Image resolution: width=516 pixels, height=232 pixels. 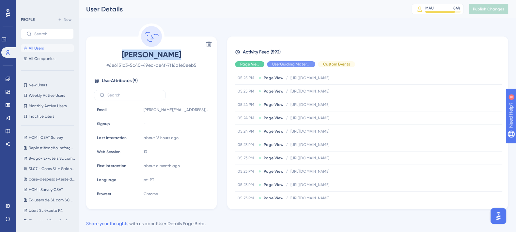 What do you see at coordinates (49, 179) in the screenshot?
I see `button: base-despesas-teste de usabilidade` at bounding box center [49, 179].